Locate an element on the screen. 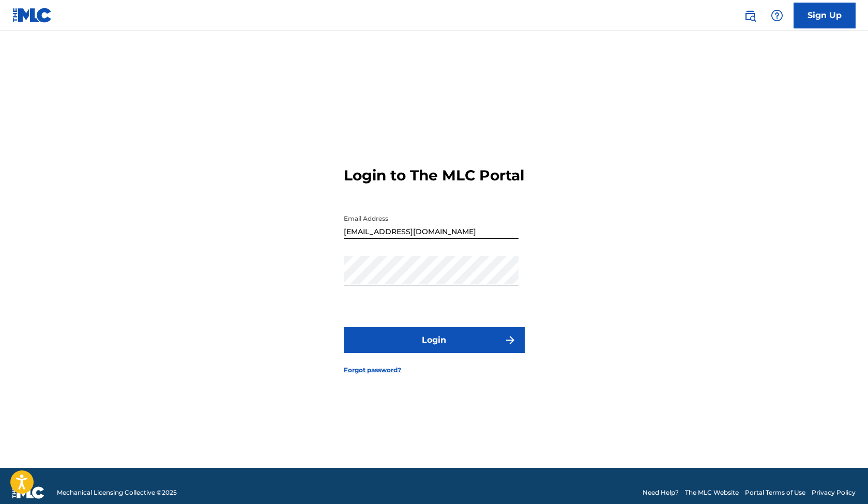 The image size is (868, 504). img: search is located at coordinates (750, 16).